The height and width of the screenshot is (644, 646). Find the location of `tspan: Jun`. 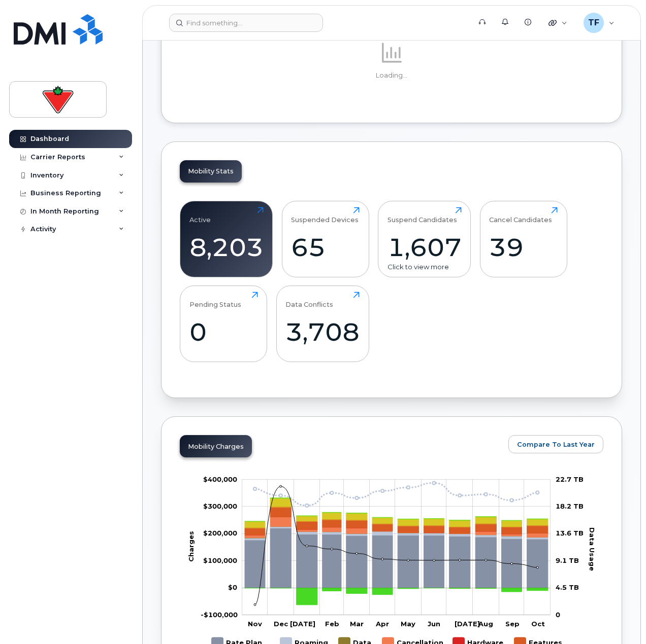

tspan: Jun is located at coordinates (434, 623).